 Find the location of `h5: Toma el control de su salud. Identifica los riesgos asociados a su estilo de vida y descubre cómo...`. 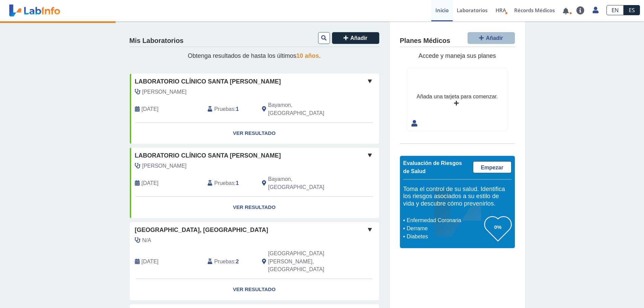

h5: Toma el control de su salud. Identifica los riesgos asociados a su estilo de vida y descubre cómo... is located at coordinates (457, 196).